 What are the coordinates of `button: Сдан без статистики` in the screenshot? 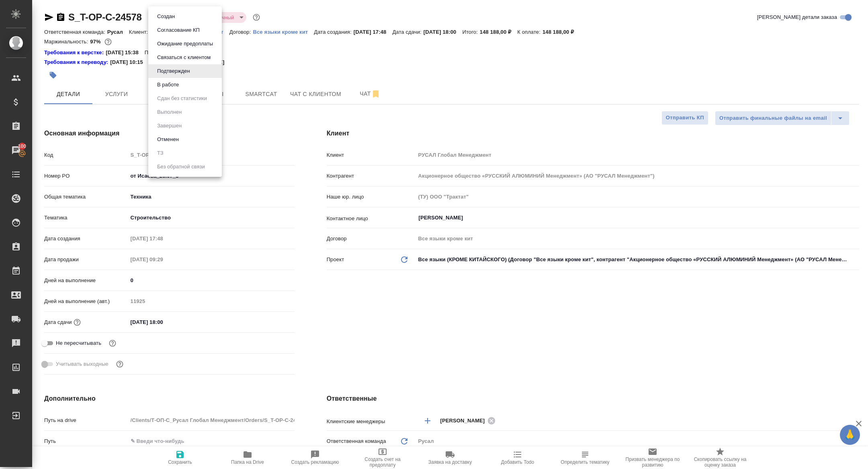 It's located at (182, 99).